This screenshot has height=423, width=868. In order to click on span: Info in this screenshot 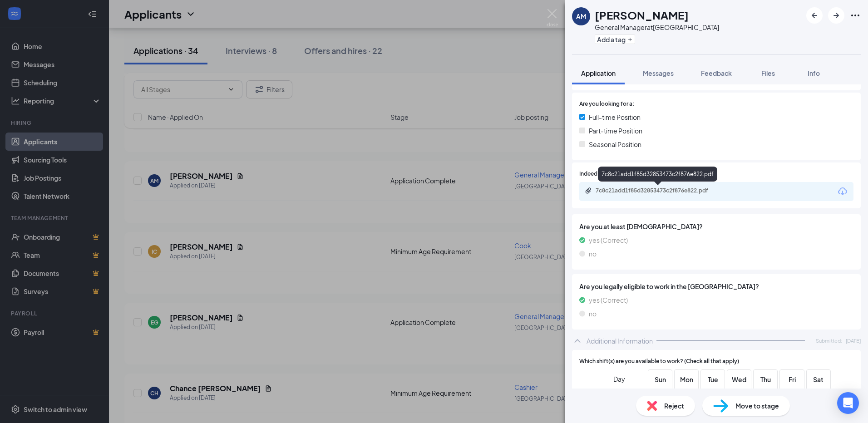, I will do `click(813, 73)`.